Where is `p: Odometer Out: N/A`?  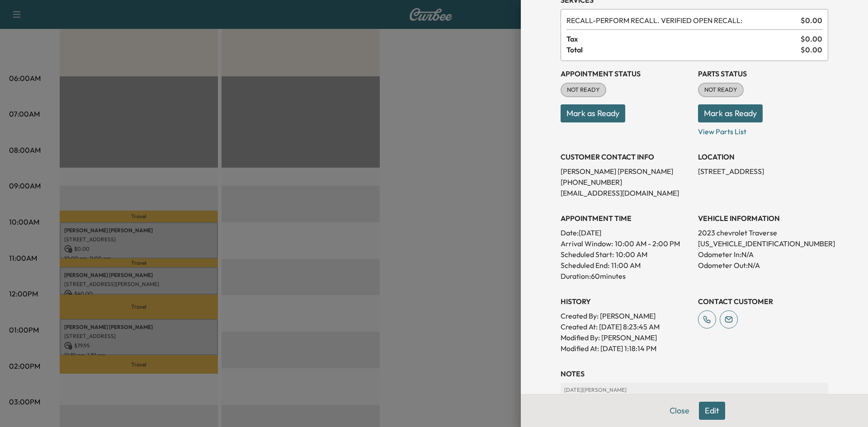
p: Odometer Out: N/A is located at coordinates (764, 266).